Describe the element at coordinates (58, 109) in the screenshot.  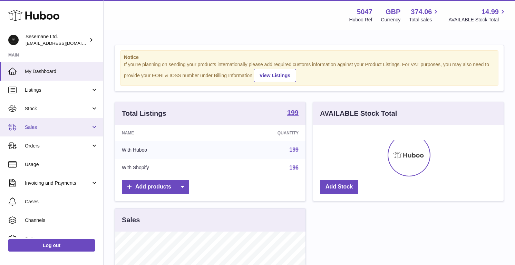
I see `span: Stock` at that location.